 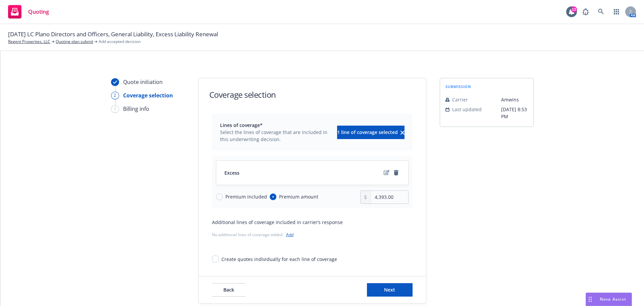 What do you see at coordinates (313, 234) in the screenshot?
I see `div: No additional lines of coverage added.` at bounding box center [313, 234].